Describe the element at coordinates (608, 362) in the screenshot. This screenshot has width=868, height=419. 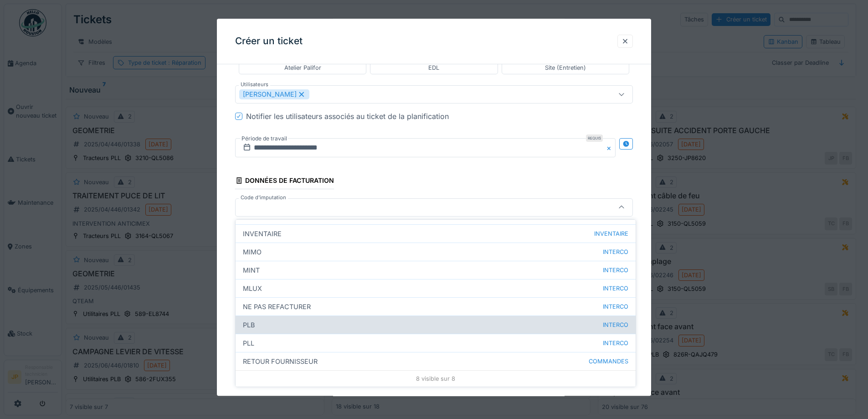
I see `span: COMMANDES` at that location.